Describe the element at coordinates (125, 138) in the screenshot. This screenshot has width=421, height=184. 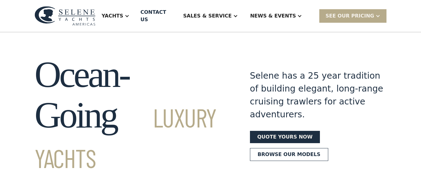
I see `span: Luxury Yachts` at that location.